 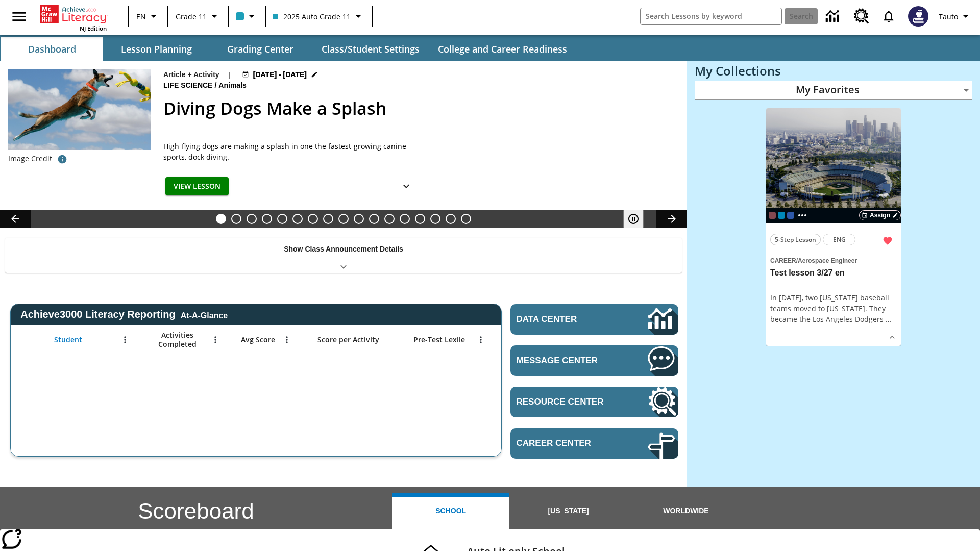 I want to click on img: A dog is jumping high in the air in an attempt to grab a yellow toy with its mouth., so click(x=79, y=110).